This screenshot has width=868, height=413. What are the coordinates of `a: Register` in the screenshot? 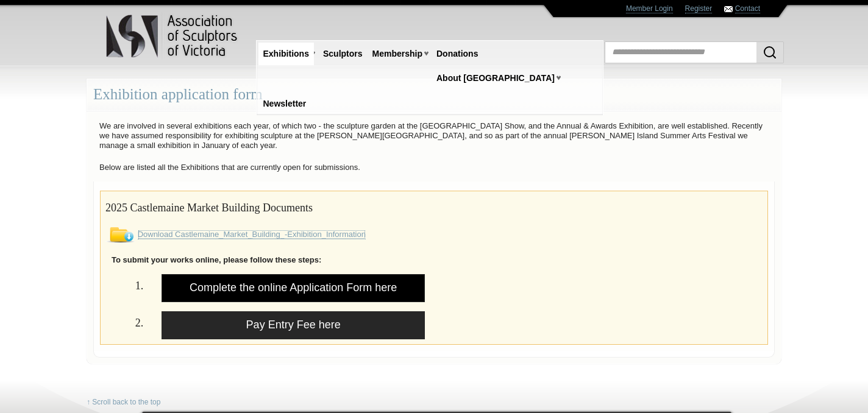 It's located at (699, 9).